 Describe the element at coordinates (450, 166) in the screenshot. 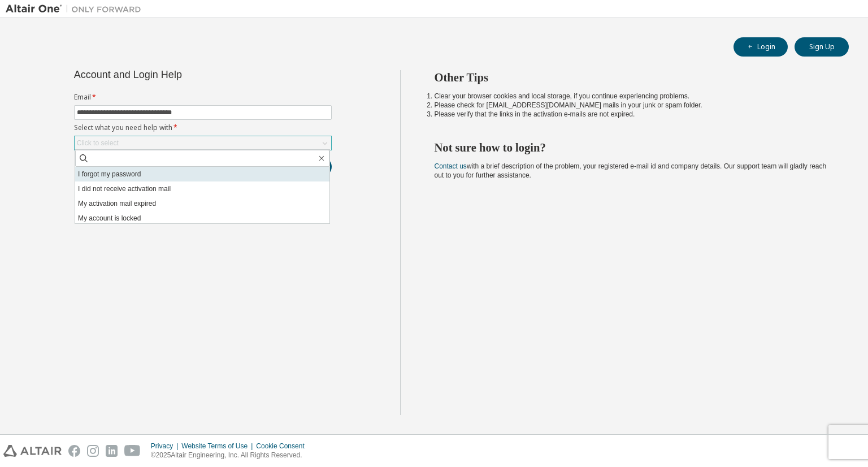

I see `a: Contact us` at that location.